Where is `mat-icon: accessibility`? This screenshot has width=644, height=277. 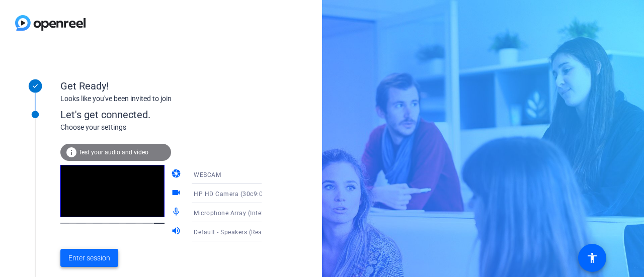 mat-icon: accessibility is located at coordinates (592, 258).